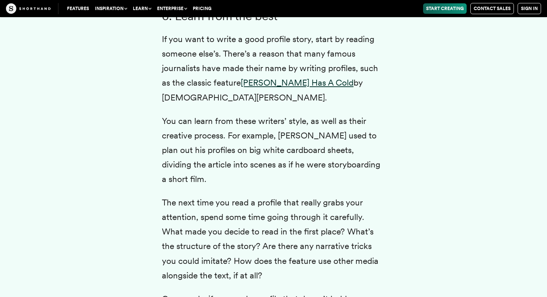 The height and width of the screenshot is (297, 547). What do you see at coordinates (445, 9) in the screenshot?
I see `a: Start Creating` at bounding box center [445, 9].